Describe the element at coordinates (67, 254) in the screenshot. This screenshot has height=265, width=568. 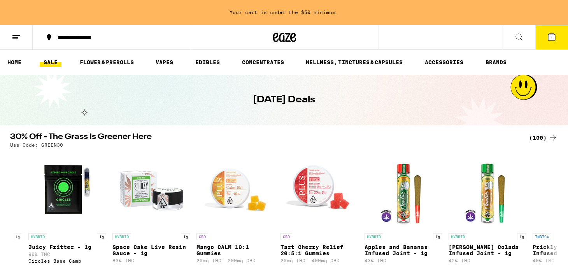
I see `p: 90% THC` at that location.